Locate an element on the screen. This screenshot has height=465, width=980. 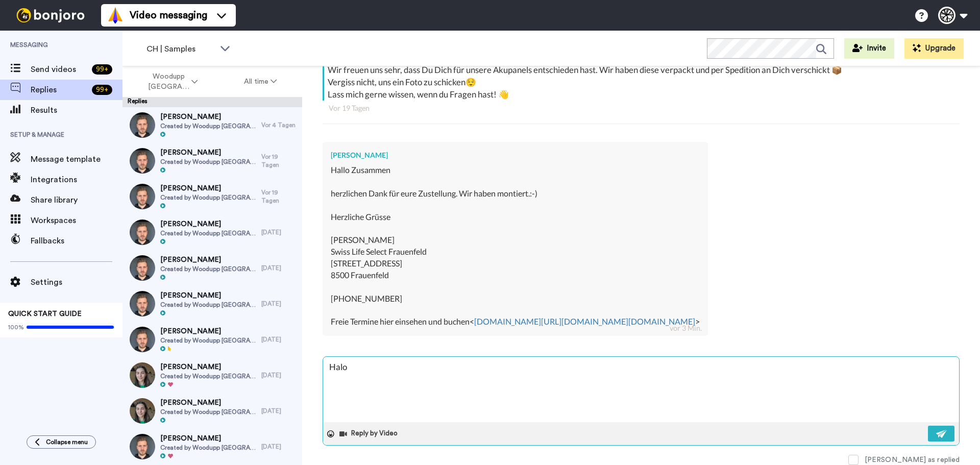
span: Share library is located at coordinates (77, 200).